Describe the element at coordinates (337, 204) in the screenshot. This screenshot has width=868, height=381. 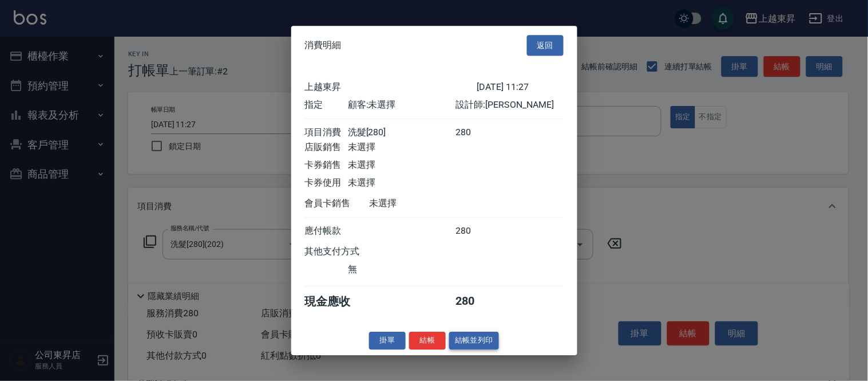
I see `div: 會員卡銷售` at that location.